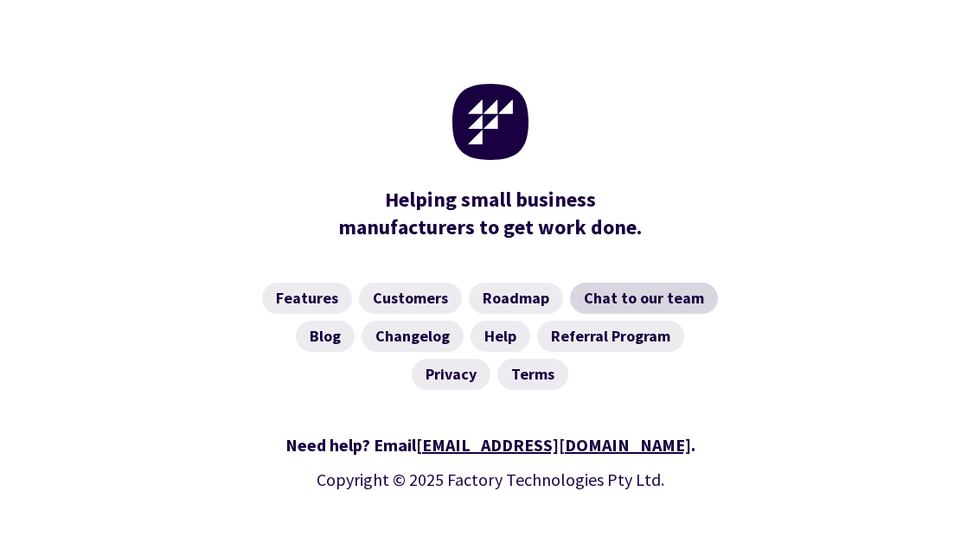 The height and width of the screenshot is (536, 980). Describe the element at coordinates (489, 480) in the screenshot. I see `p: Copyright © 2025 Factory Technologies Pty Ltd.` at that location.